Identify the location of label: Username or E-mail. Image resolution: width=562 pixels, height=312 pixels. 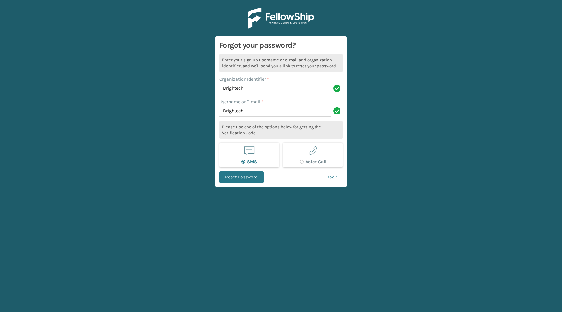
(241, 102).